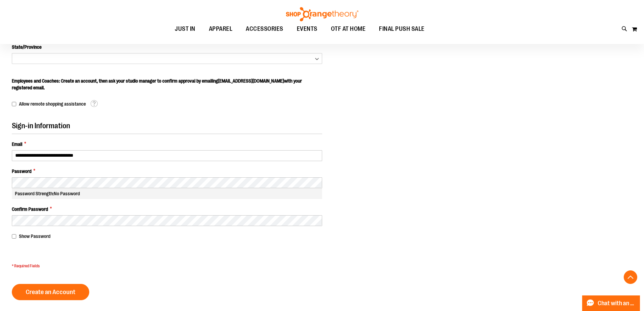 This screenshot has width=644, height=311. Describe the element at coordinates (50, 292) in the screenshot. I see `span: Create an Account` at that location.